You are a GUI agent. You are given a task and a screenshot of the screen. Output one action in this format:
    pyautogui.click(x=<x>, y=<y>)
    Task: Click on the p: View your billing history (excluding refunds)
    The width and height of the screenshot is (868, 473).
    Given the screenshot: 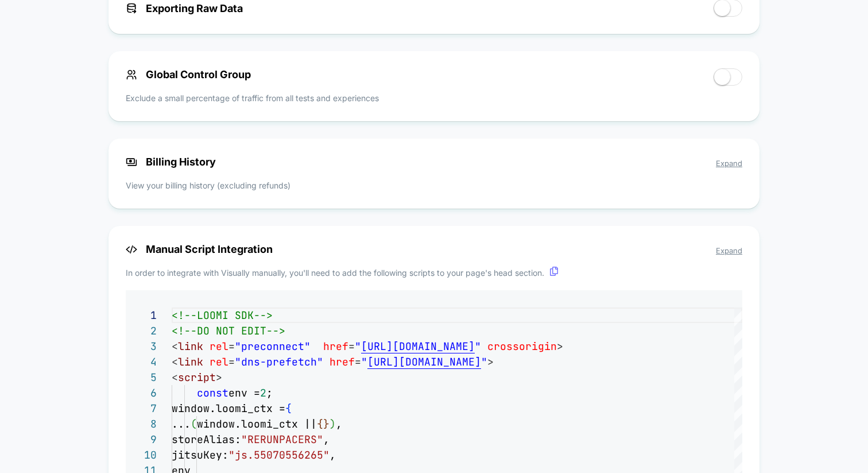 What is the action you would take?
    pyautogui.click(x=434, y=185)
    